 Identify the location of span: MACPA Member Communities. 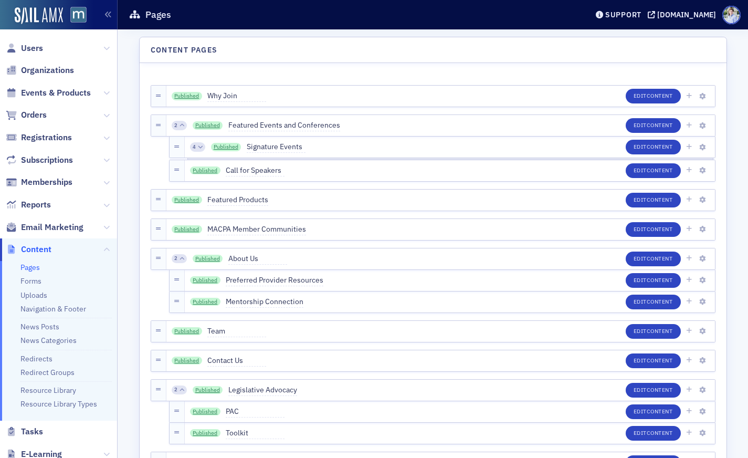
(257, 229).